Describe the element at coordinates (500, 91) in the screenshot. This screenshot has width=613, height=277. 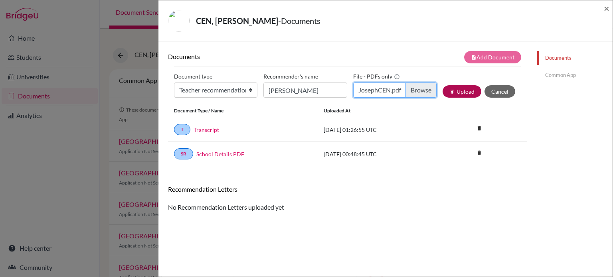
I see `button: Cancel` at that location.